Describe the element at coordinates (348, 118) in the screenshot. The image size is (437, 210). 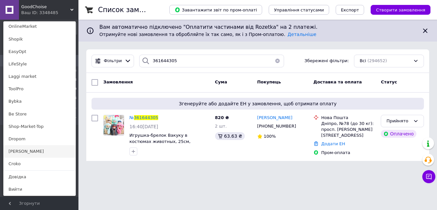
I see `div: Нова Пошта` at that location.